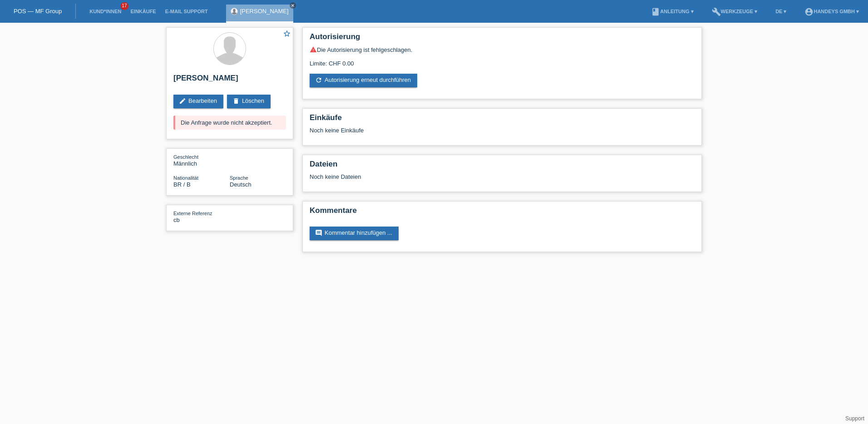  What do you see at coordinates (202, 160) in the screenshot?
I see `div: Männlich` at bounding box center [202, 160].